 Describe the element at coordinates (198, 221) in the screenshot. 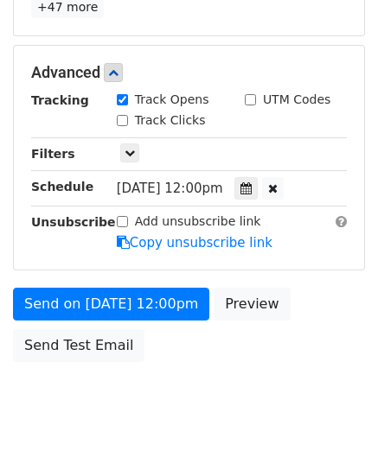

I see `label: Add unsubscribe link` at that location.